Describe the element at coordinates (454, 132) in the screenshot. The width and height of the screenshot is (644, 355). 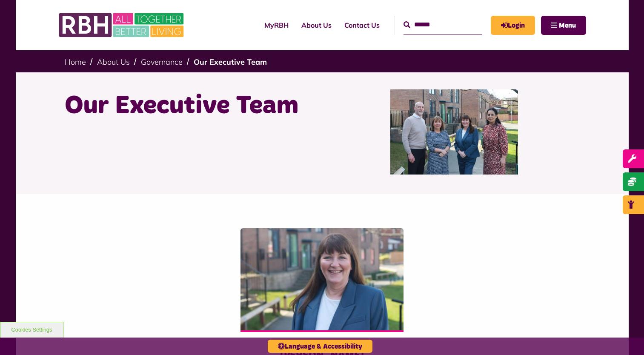
I see `img: RBH Executive Team` at that location.